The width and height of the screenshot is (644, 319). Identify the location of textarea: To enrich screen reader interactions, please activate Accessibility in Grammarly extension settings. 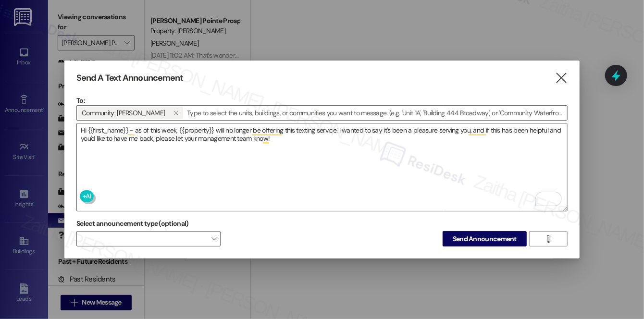
(322, 167).